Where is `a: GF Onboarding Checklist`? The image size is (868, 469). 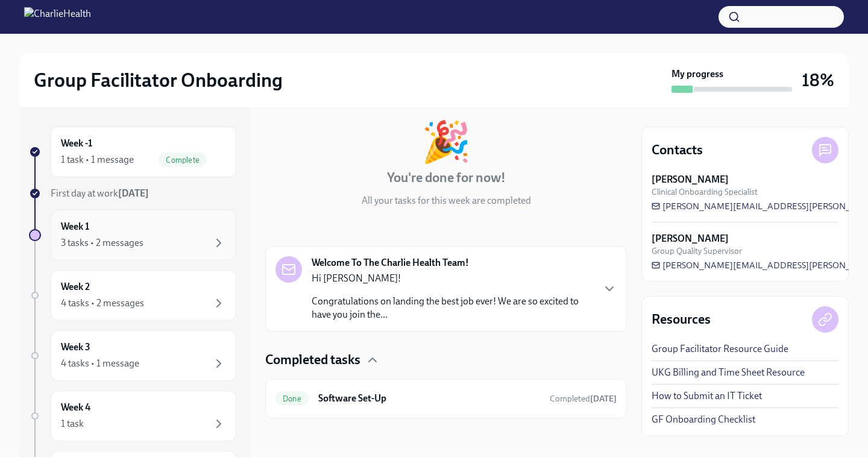
a: GF Onboarding Checklist is located at coordinates (704, 420).